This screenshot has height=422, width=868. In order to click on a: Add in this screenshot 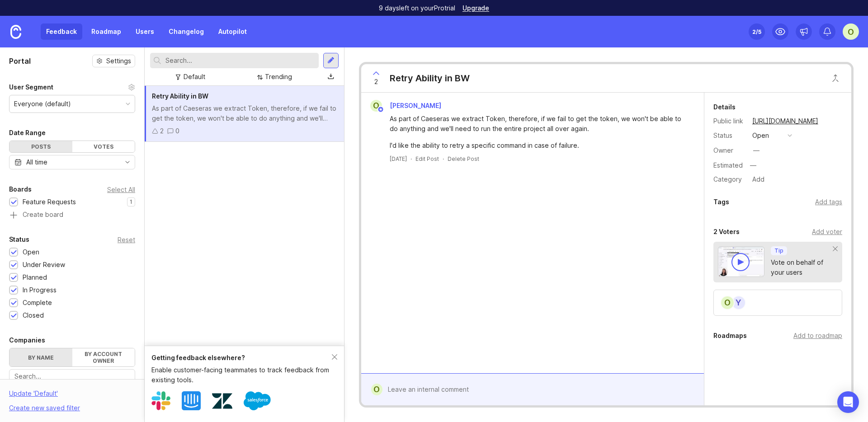, I will do `click(756, 179)`.